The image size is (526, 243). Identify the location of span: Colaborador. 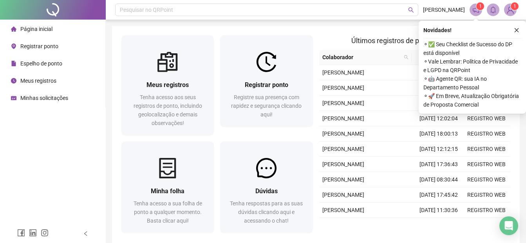
(361, 57).